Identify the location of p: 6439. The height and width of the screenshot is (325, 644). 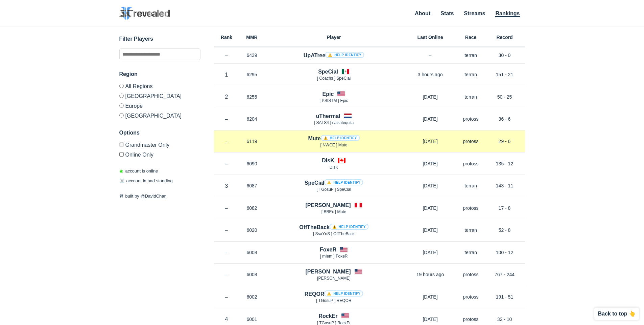
(252, 55).